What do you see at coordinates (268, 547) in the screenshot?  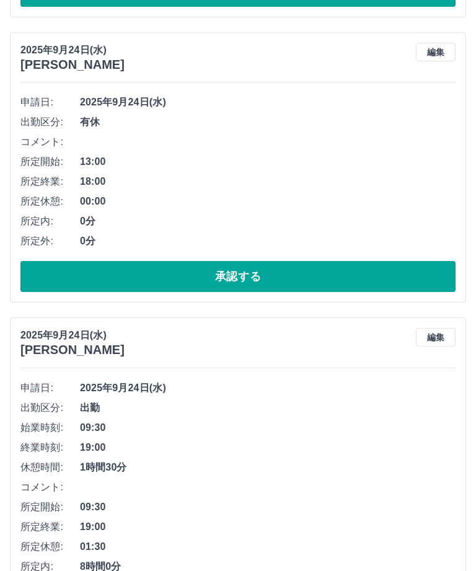 I see `span: 01:30` at bounding box center [268, 547].